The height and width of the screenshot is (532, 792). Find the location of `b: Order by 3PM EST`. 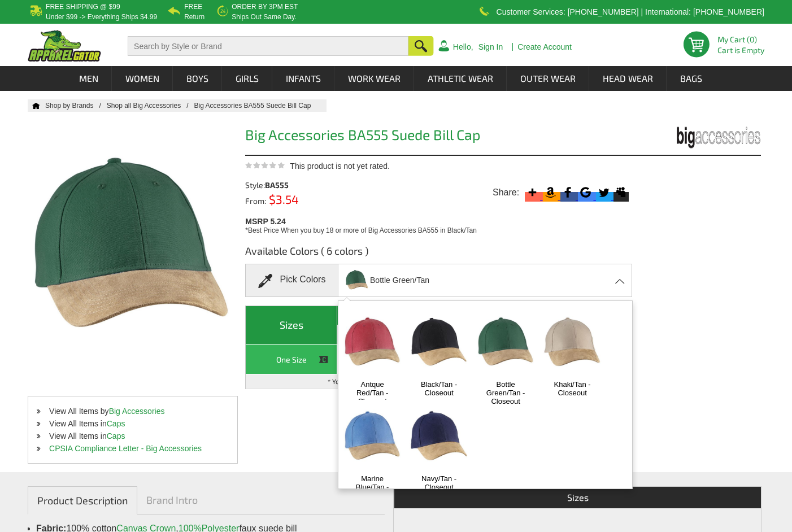

b: Order by 3PM EST is located at coordinates (264, 7).